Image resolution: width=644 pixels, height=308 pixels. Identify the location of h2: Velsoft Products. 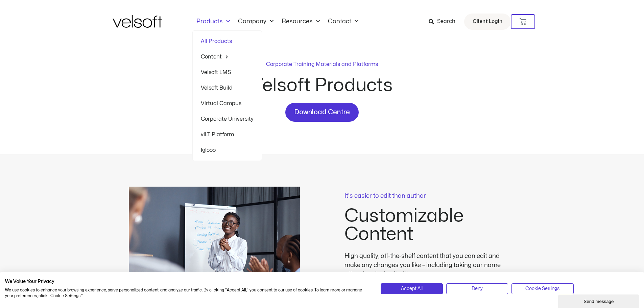
(322, 86).